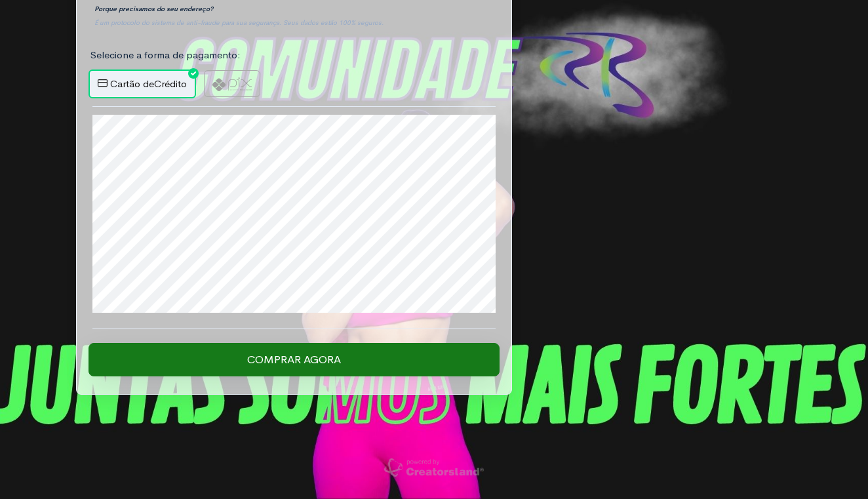  What do you see at coordinates (294, 22) in the screenshot?
I see `div: É um protocolo do sistema de anti-fraude para sua segurança. Seus dados estão 100% seguros.` at bounding box center [294, 22].